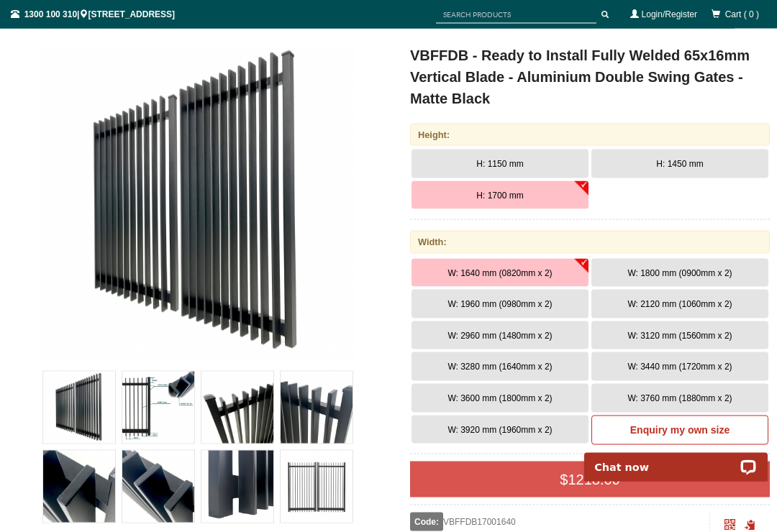 This screenshot has height=532, width=777. What do you see at coordinates (590, 134) in the screenshot?
I see `div: Height:` at bounding box center [590, 134].